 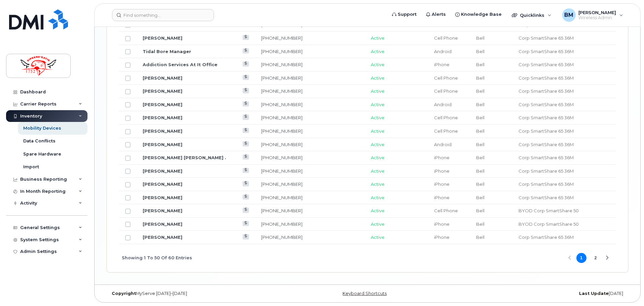 What do you see at coordinates (439, 14) in the screenshot?
I see `span: Alerts` at bounding box center [439, 14].